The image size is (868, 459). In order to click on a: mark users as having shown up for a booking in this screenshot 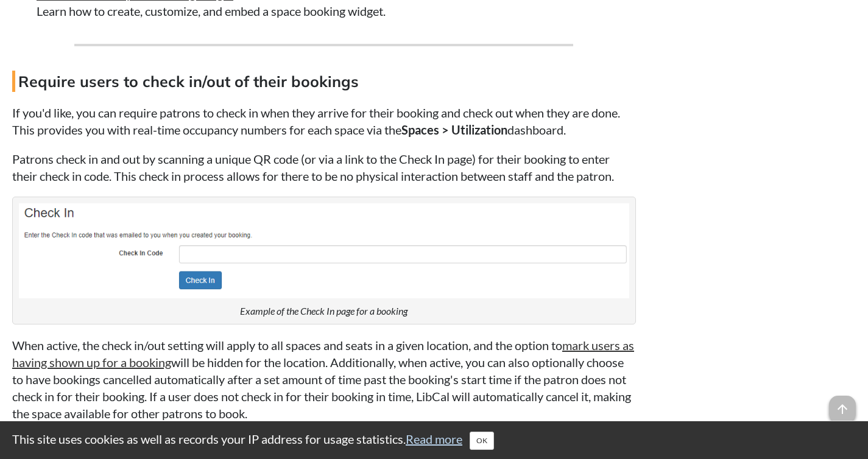, I will do `click(323, 354)`.